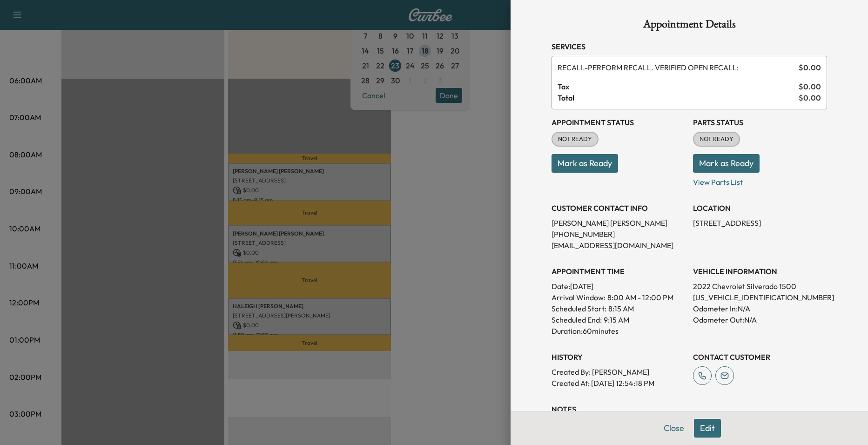 The height and width of the screenshot is (445, 868). Describe the element at coordinates (619, 331) in the screenshot. I see `p: Duration: 60 minutes` at that location.